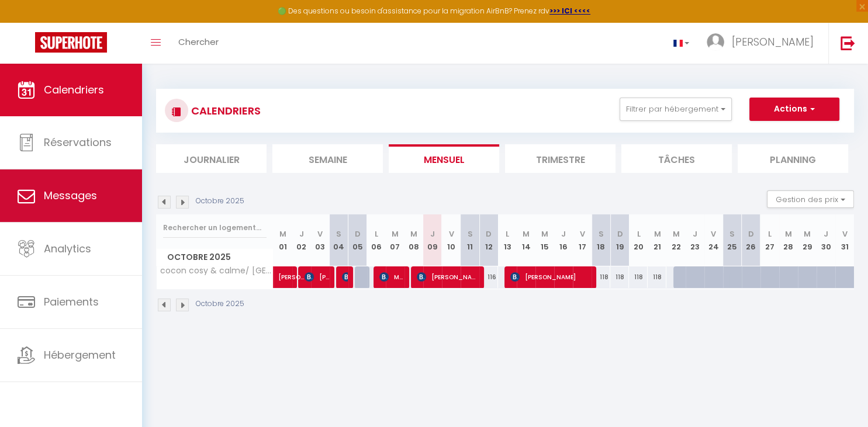  I want to click on th: 08, so click(414, 240).